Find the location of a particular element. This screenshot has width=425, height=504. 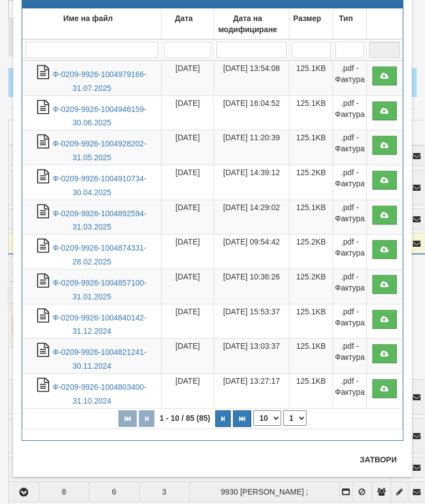

td: Дата на модифициране: No sort applied, activate to apply an ascending sort is located at coordinates (252, 24).